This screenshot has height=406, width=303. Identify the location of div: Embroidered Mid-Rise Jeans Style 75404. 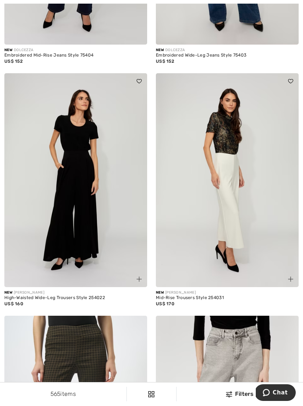
(75, 56).